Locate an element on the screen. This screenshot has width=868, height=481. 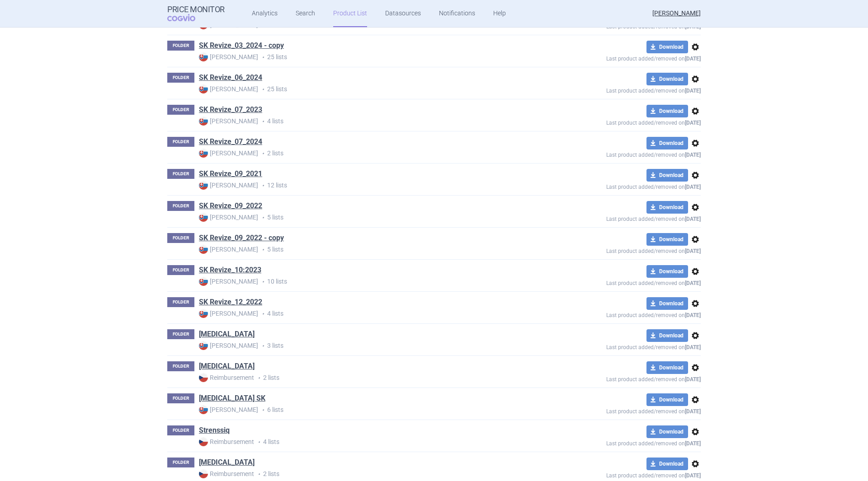
a: Strenssiq is located at coordinates (214, 430).